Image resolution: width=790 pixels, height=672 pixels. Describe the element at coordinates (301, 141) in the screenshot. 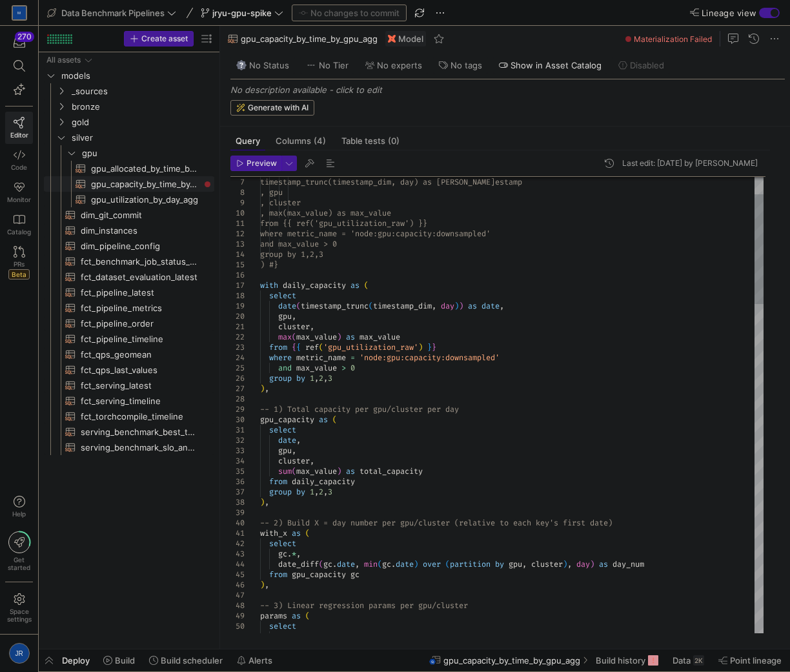

I see `span: Columns` at that location.